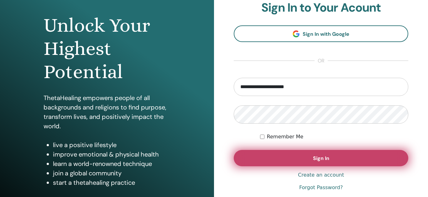 The height and width of the screenshot is (197, 428). I want to click on li: join a global community, so click(112, 173).